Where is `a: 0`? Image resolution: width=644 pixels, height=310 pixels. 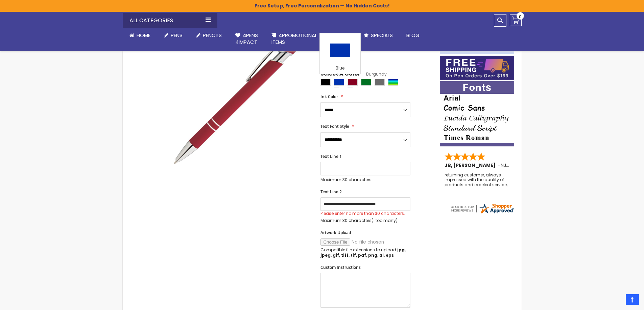 a: 0 is located at coordinates (516, 20).